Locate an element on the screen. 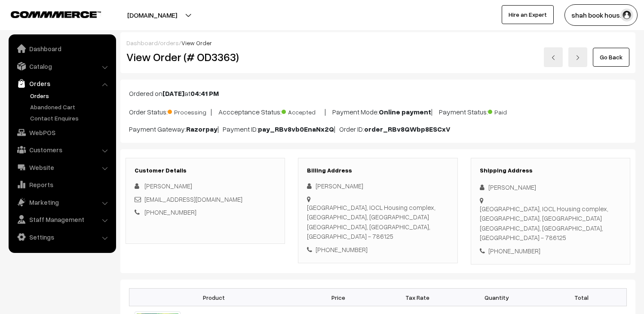  h3: Customer Details is located at coordinates (205, 170).